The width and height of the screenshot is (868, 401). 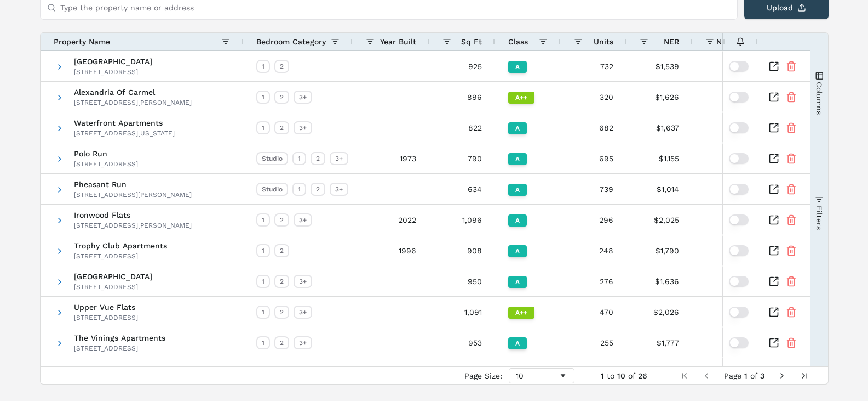 What do you see at coordinates (672, 41) in the screenshot?
I see `span: NER` at bounding box center [672, 41].